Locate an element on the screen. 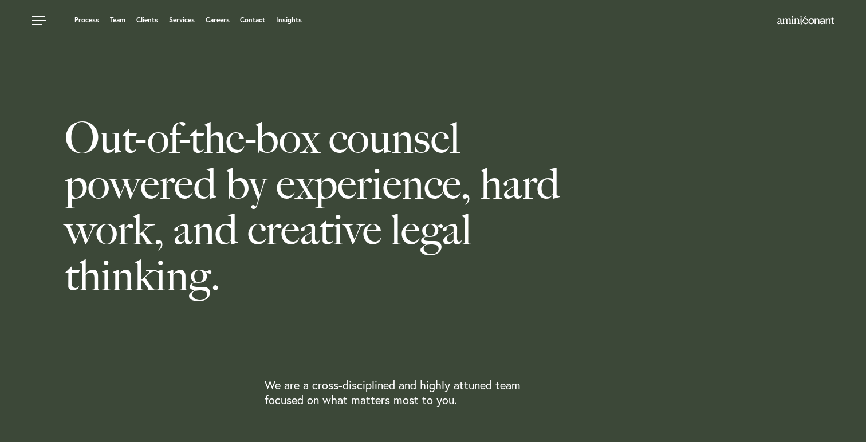 The image size is (866, 442). a: Home is located at coordinates (806, 21).